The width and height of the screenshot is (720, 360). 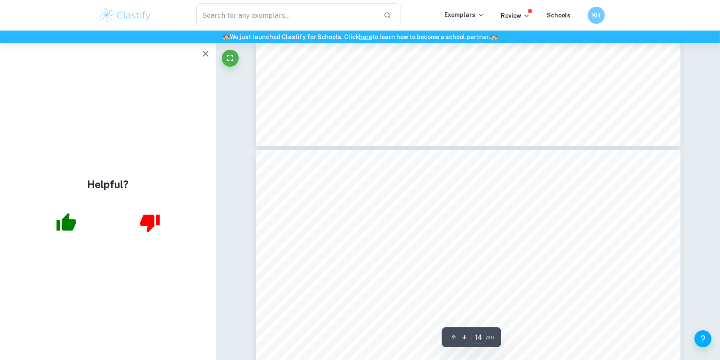 I want to click on h6: KH, so click(x=596, y=15).